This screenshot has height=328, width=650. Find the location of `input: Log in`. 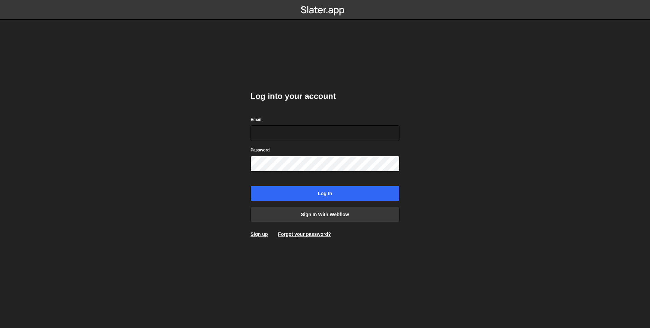

input: Log in is located at coordinates (325, 193).